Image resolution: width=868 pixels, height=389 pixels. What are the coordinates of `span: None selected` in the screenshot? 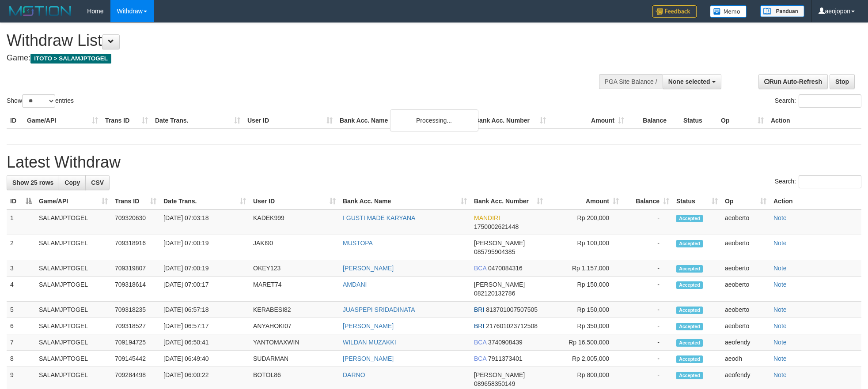 It's located at (689, 81).